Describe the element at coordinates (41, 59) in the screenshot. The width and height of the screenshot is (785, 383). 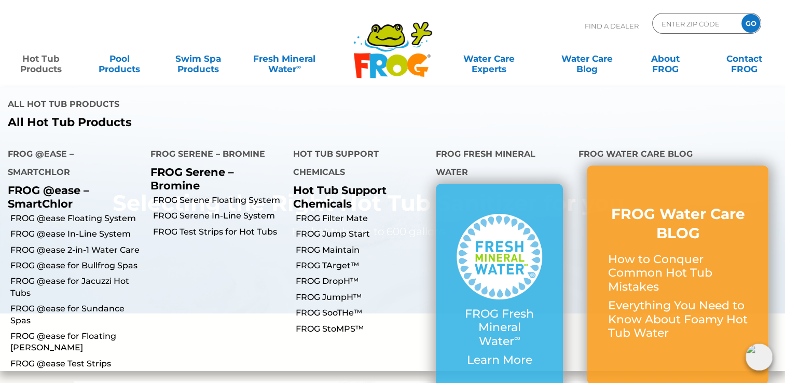
I see `a: Hot TubProducts` at that location.